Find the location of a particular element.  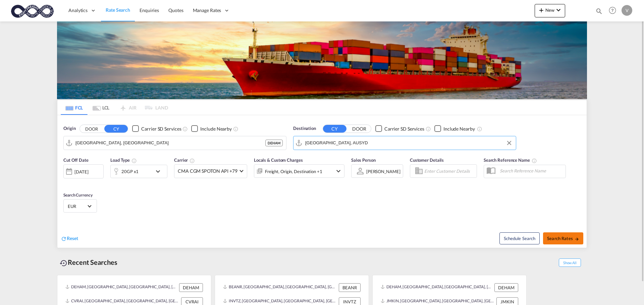

div: Freight Origin Destination Factory Stuffingicon-chevron-down is located at coordinates (299, 171).